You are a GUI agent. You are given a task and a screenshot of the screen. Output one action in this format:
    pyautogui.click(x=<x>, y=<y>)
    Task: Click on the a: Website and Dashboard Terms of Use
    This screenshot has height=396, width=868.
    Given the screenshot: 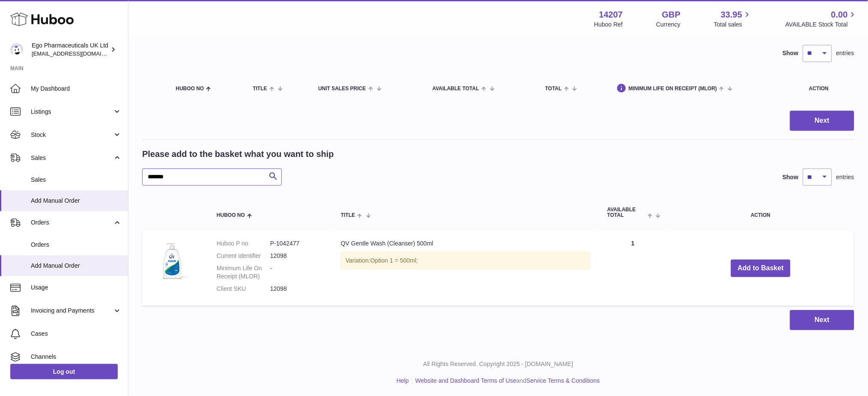 What is the action you would take?
    pyautogui.click(x=466, y=381)
    